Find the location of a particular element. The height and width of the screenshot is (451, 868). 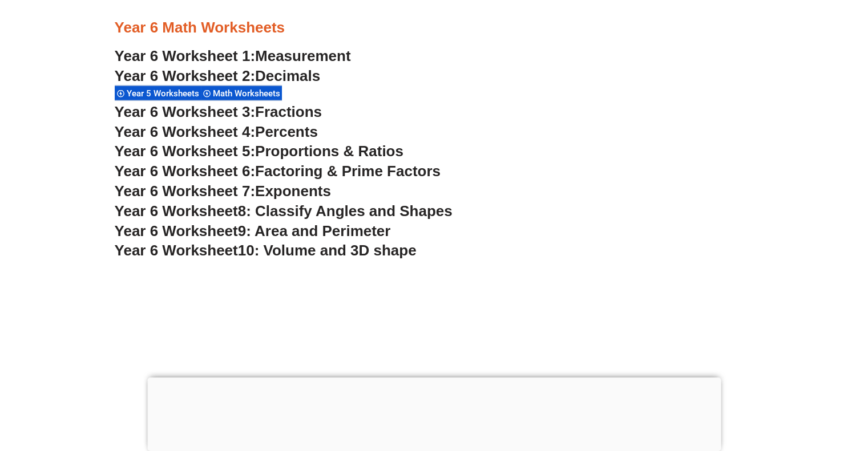

span: Year 6 Worksheet 4: is located at coordinates (185, 132).